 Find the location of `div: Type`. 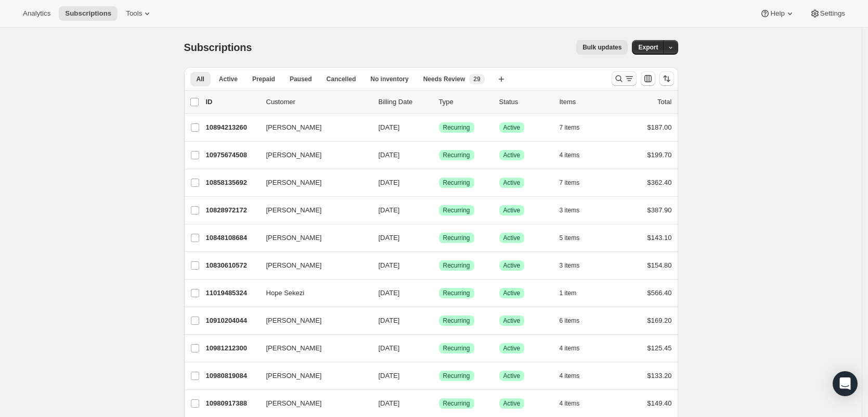

div: Type is located at coordinates (465, 102).